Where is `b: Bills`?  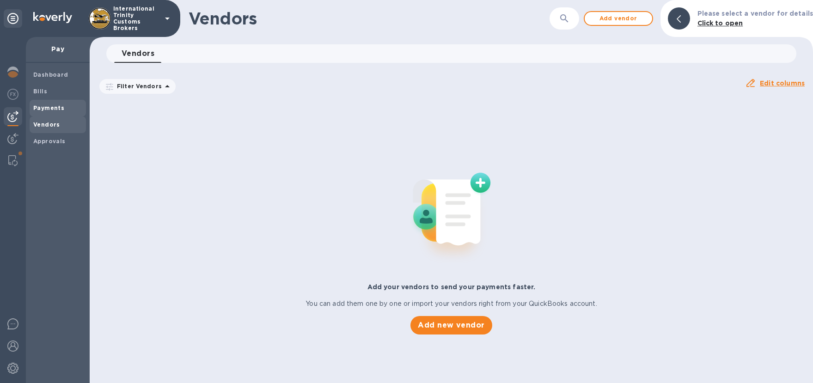
b: Bills is located at coordinates (40, 91).